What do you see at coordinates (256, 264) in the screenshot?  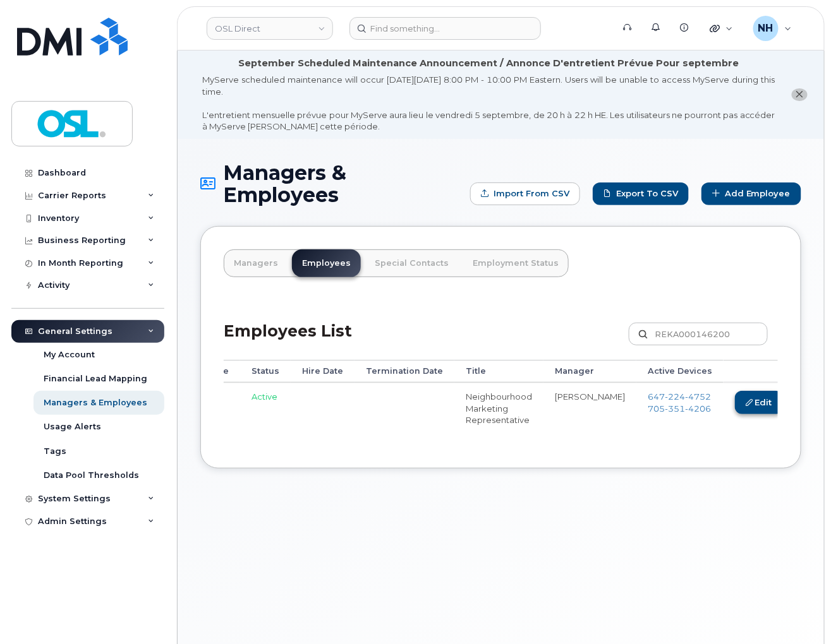 I see `a: Managers` at bounding box center [256, 264].